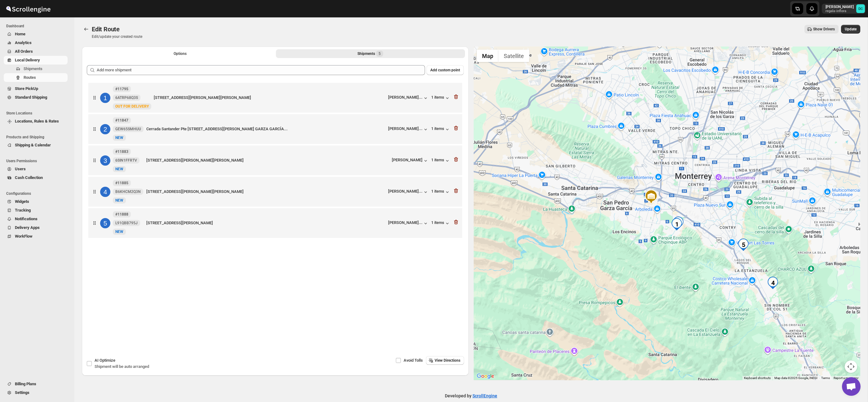 The width and height of the screenshot is (868, 402). What do you see at coordinates (23, 43) in the screenshot?
I see `span: Analytics` at bounding box center [23, 43].